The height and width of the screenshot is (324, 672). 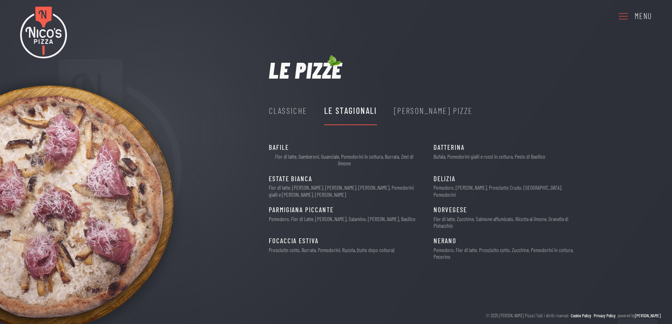 What do you see at coordinates (290, 179) in the screenshot?
I see `span: ESTATE BIANCA` at bounding box center [290, 179].